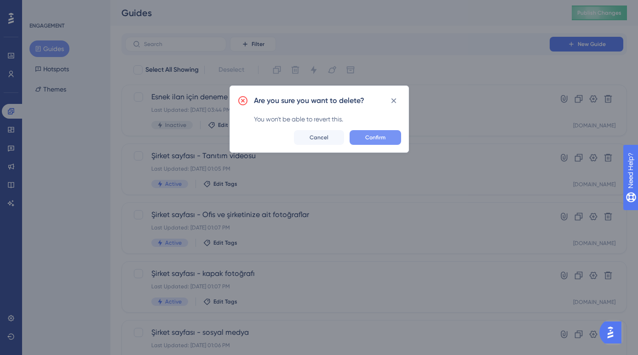  I want to click on img: launcher-image-alternative-text, so click(11, 14).